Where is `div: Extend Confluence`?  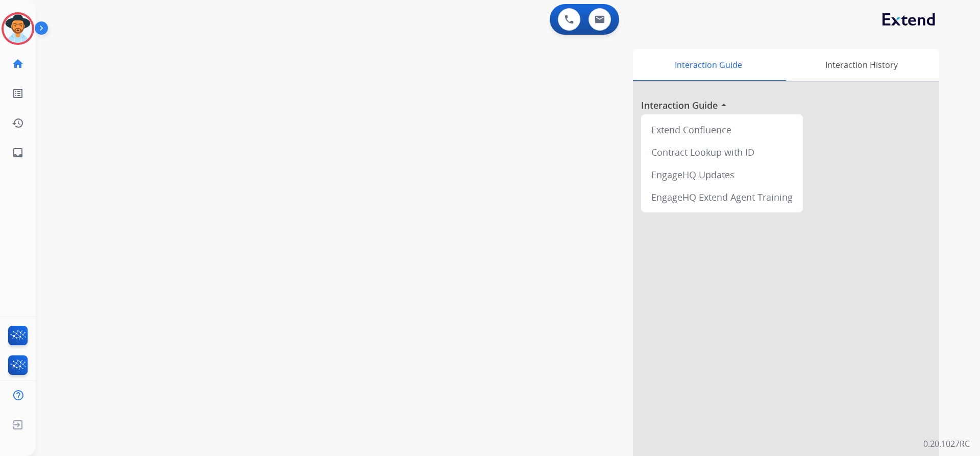 div: Extend Confluence is located at coordinates (722, 130).